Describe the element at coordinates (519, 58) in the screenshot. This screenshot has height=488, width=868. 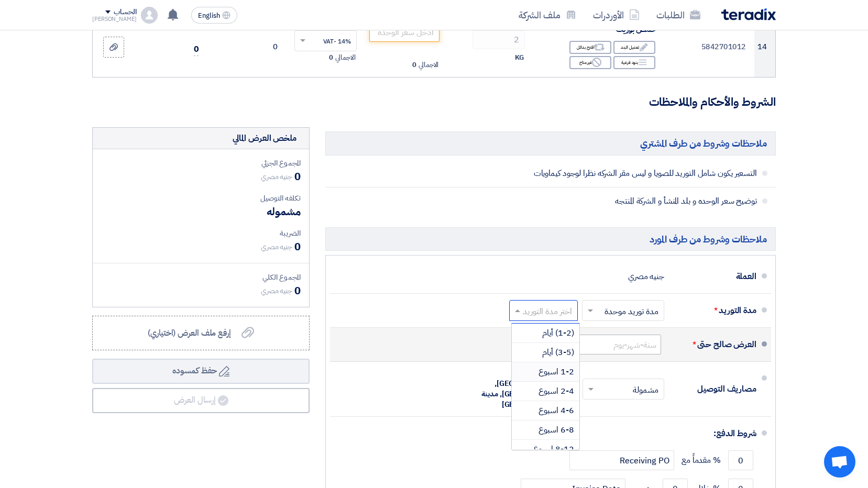
I see `span: KG` at that location.